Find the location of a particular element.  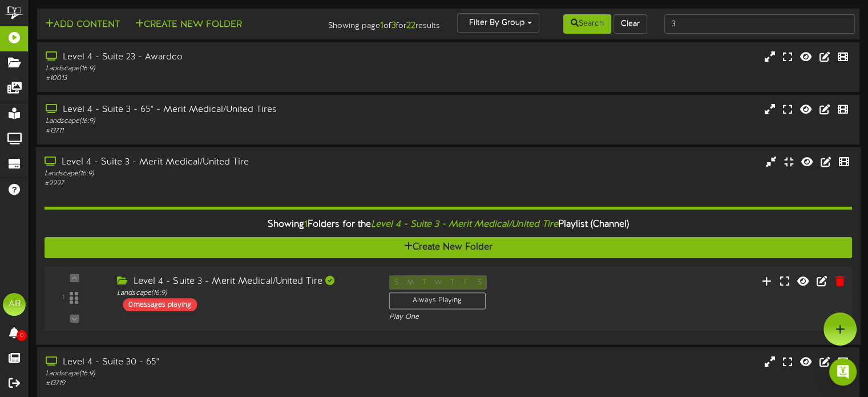

div: Always Playing is located at coordinates (437, 301).